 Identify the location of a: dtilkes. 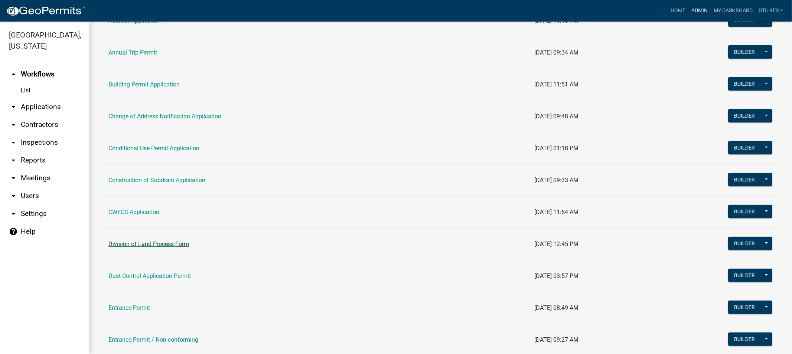
(771, 11).